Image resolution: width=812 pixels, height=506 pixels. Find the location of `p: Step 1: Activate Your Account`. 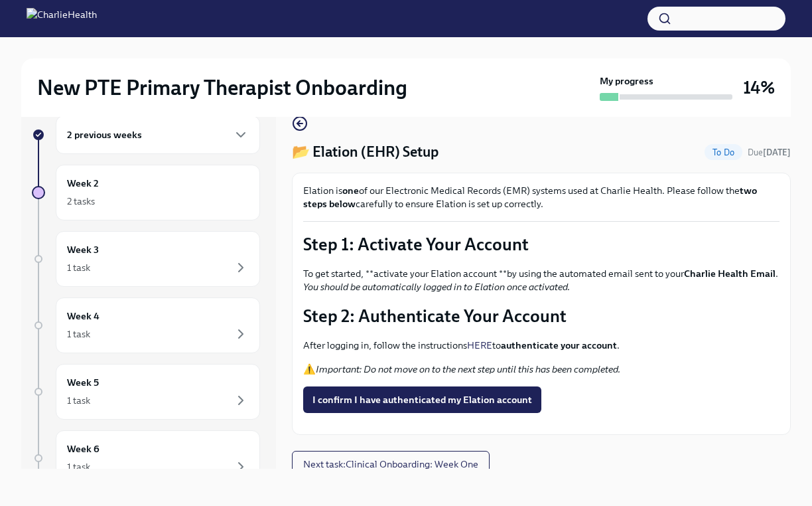

p: Step 1: Activate Your Account is located at coordinates (542, 244).